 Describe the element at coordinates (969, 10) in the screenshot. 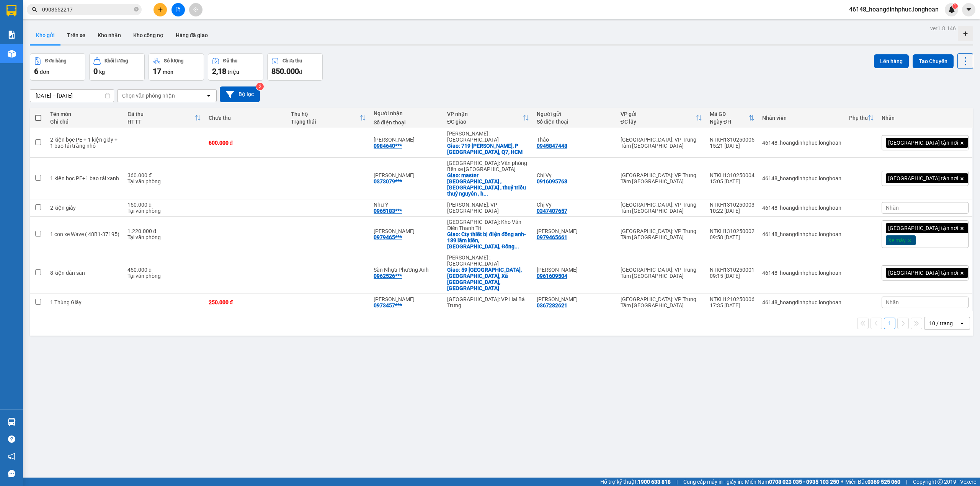

I see `button: caret-down` at that location.